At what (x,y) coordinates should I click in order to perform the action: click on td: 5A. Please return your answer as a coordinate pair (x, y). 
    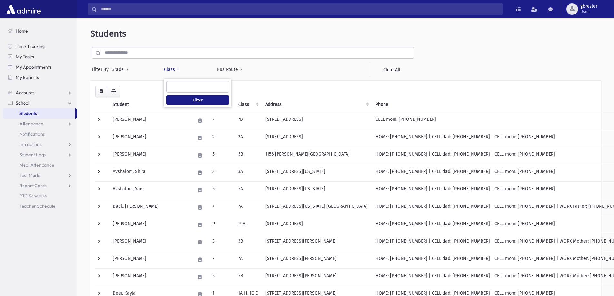
    Looking at the image, I should click on (248, 190).